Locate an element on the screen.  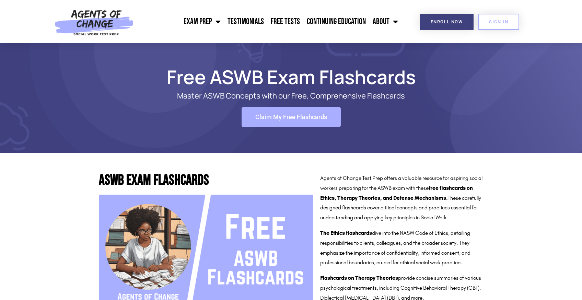
strong: The Ethics flashcards is located at coordinates (346, 233).